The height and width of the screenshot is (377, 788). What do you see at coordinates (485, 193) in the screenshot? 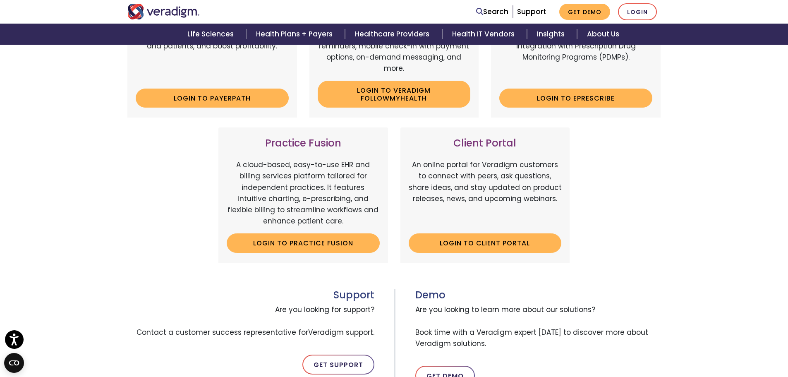
I see `p: An online portal for Veradigm customers to connect with peers, ask questions, share ideas, and st...` at bounding box center [485, 193].